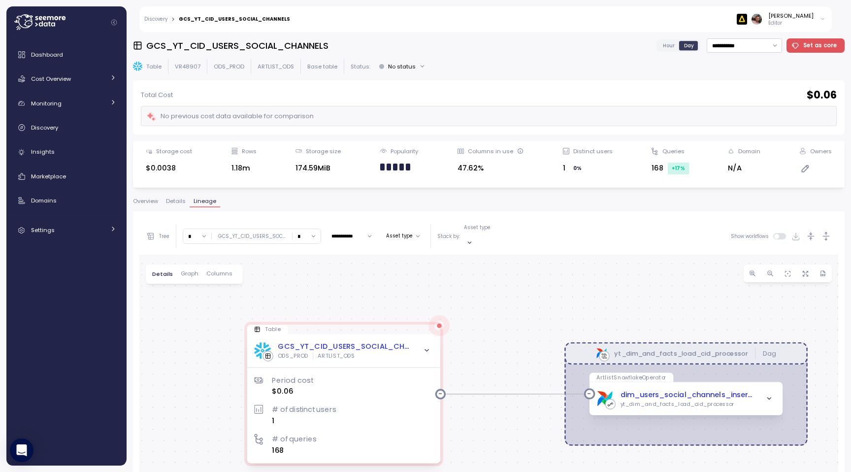  What do you see at coordinates (66, 152) in the screenshot?
I see `a: Insights` at bounding box center [66, 152].